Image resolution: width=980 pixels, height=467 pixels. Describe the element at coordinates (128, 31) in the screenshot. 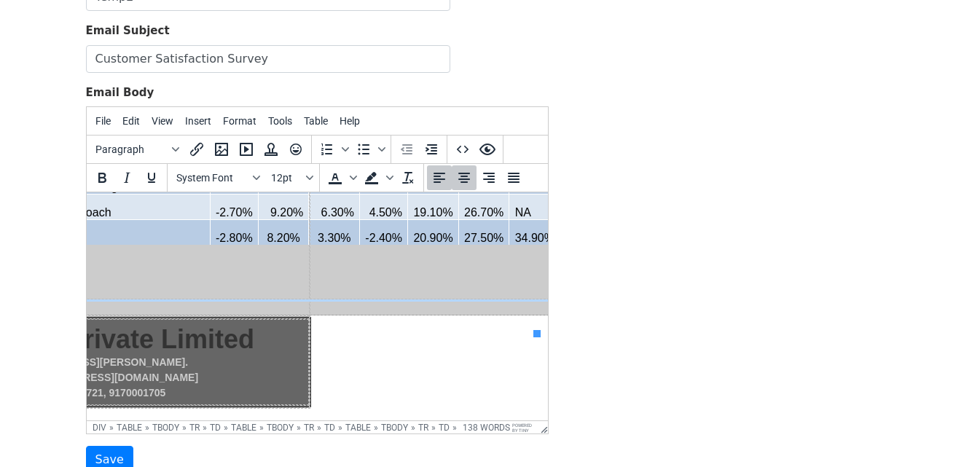

I see `label: Email Subject` at that location.